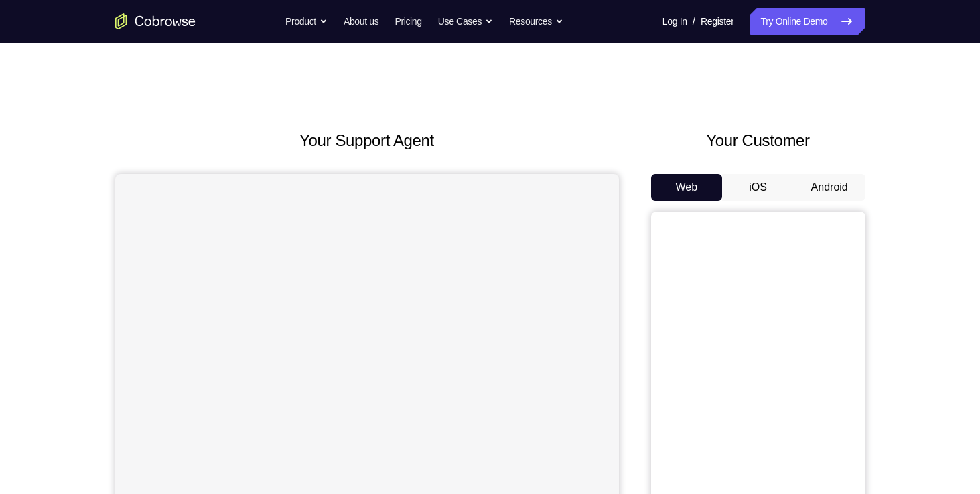 This screenshot has height=494, width=980. Describe the element at coordinates (716, 21) in the screenshot. I see `a: Register` at that location.